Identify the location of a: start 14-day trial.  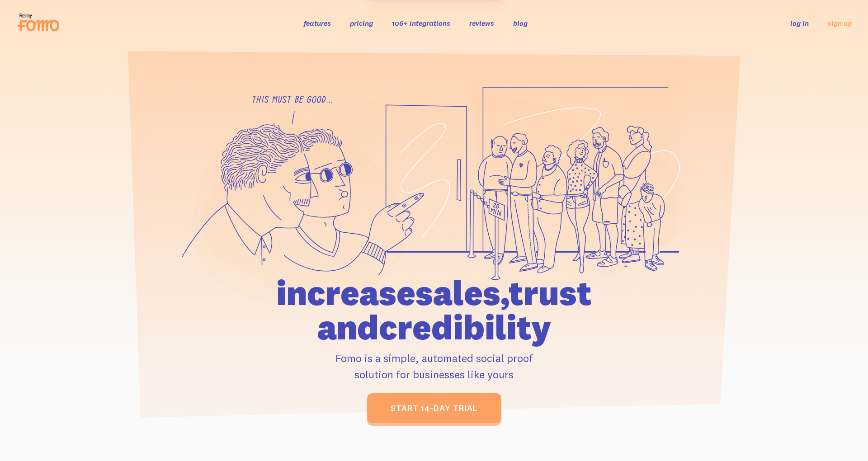
(434, 408).